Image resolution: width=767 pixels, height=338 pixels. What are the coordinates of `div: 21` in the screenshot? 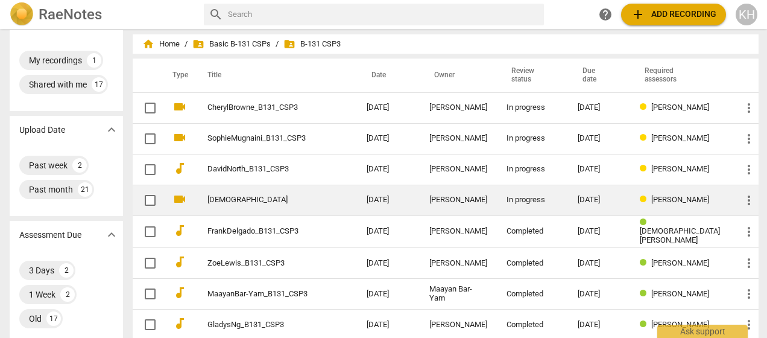 It's located at (85, 189).